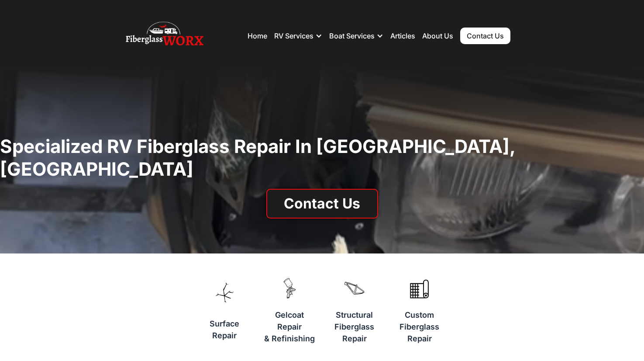  What do you see at coordinates (225, 292) in the screenshot?
I see `img: A vector of icon of a spreading spider crack` at bounding box center [225, 292].